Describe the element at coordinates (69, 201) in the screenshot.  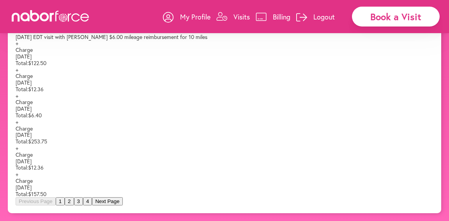
I see `button: 2` at that location.